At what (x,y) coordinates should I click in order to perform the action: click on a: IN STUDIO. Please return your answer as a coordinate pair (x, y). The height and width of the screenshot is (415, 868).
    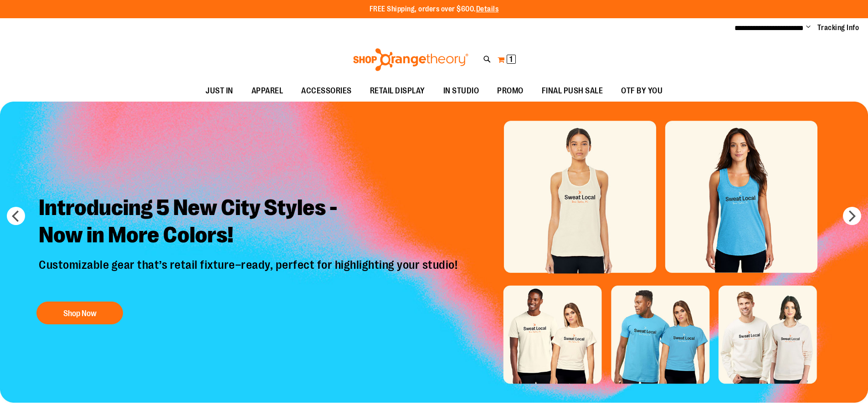
    Looking at the image, I should click on (461, 91).